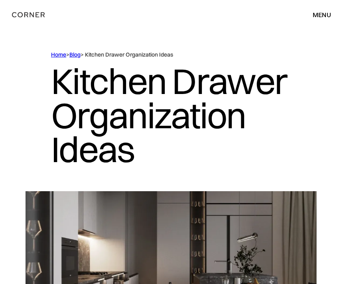 This screenshot has width=343, height=284. I want to click on h1: Kitchen Drawer Organization Ideas, so click(172, 115).